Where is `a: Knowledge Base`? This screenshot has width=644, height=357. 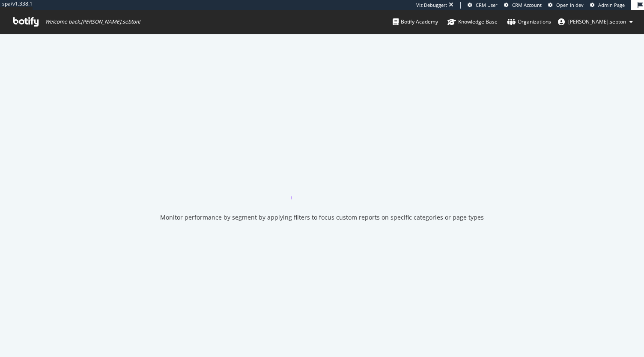 a: Knowledge Base is located at coordinates (473, 22).